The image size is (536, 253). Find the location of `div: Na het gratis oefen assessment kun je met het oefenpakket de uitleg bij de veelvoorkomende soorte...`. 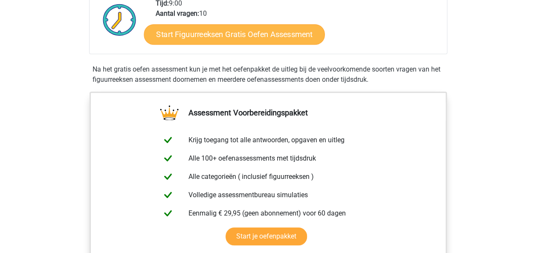

div: Na het gratis oefen assessment kun je met het oefenpakket de uitleg bij de veelvoorkomende soorte... is located at coordinates (268, 75).